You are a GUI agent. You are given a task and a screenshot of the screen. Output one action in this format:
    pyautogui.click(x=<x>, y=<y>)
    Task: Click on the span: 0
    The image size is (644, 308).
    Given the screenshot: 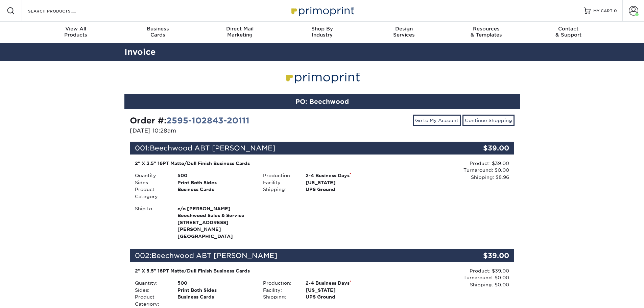 What is the action you would take?
    pyautogui.click(x=615, y=11)
    